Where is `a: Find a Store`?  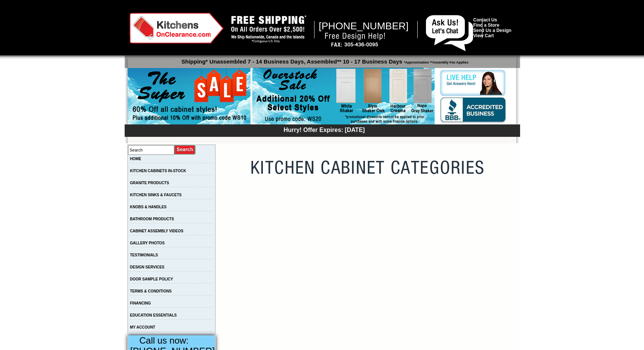 a: Find a Store is located at coordinates (486, 25).